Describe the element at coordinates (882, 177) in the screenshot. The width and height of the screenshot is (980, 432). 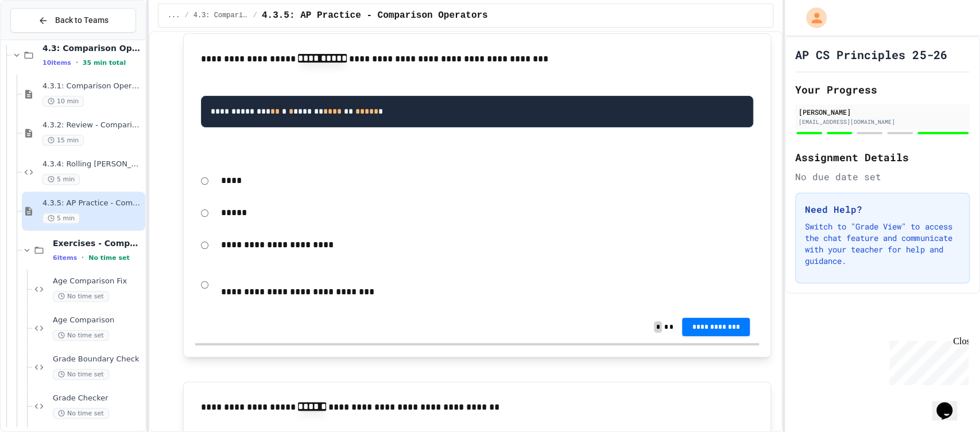
I see `div: No due date set` at that location.